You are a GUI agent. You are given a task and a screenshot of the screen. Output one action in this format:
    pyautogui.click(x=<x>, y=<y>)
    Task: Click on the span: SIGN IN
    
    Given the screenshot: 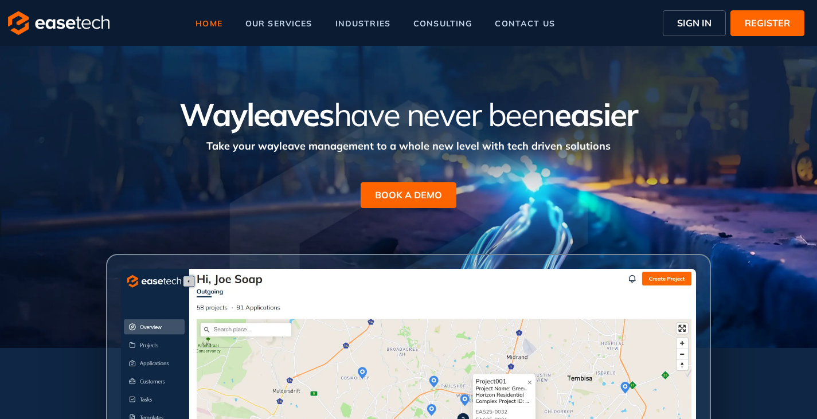 What is the action you would take?
    pyautogui.click(x=695, y=23)
    